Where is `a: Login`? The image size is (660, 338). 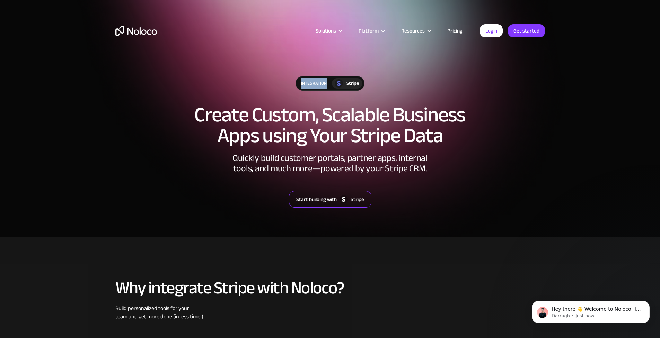 a: Login is located at coordinates (491, 31).